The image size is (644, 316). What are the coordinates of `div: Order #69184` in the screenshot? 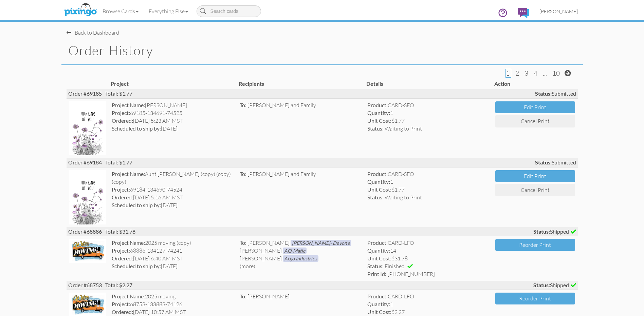 It's located at (322, 162).